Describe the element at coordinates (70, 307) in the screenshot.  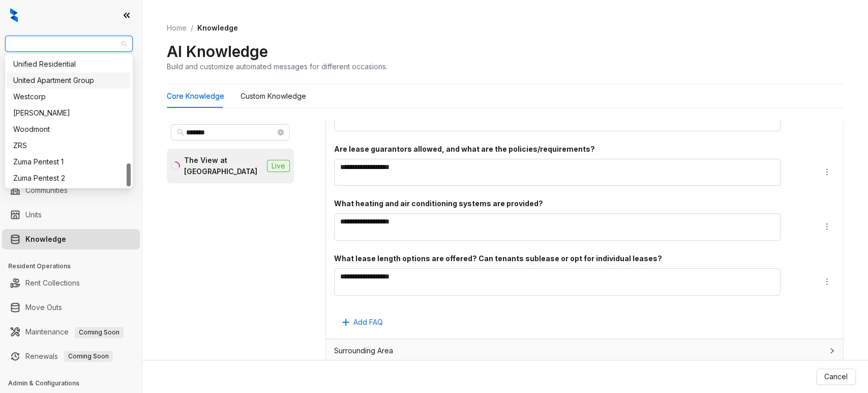
I see `li: Move Outs` at that location.